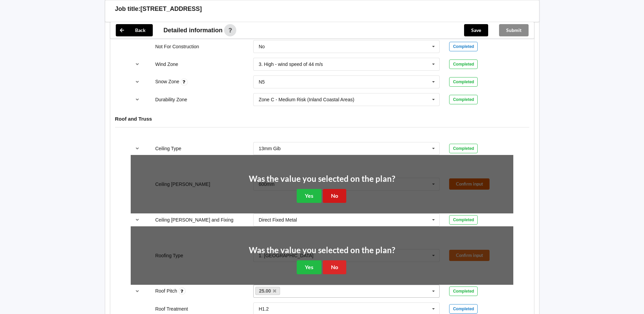 This screenshot has height=314, width=644. Describe the element at coordinates (134, 30) in the screenshot. I see `button: Back` at that location.